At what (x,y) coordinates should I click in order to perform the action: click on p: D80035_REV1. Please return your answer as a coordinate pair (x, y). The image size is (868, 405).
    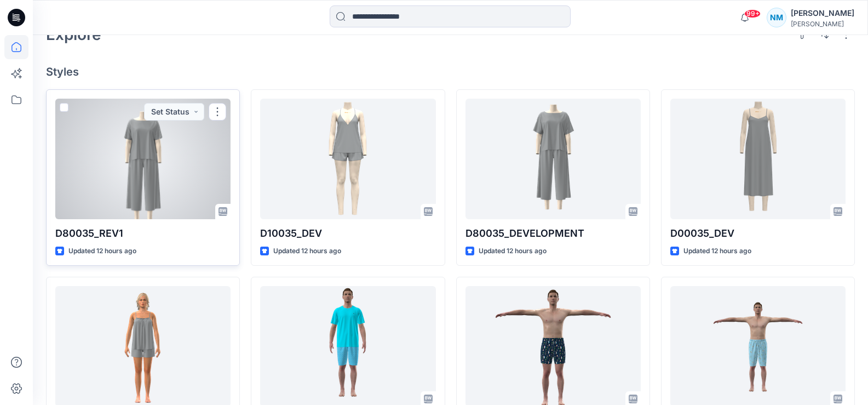
    Looking at the image, I should click on (143, 234).